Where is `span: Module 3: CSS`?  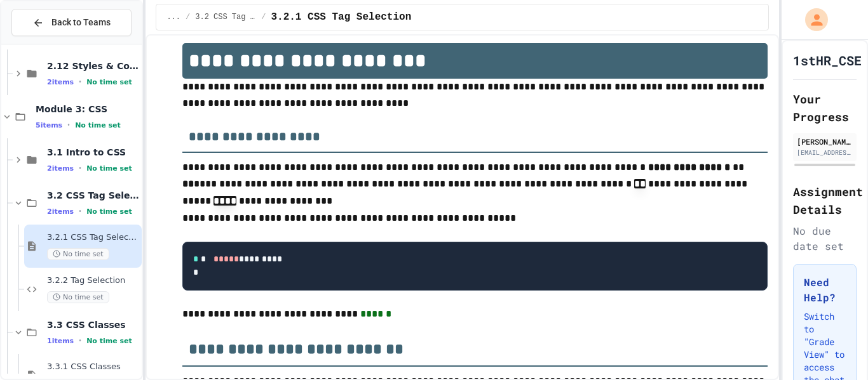
span: Module 3: CSS is located at coordinates (87, 109).